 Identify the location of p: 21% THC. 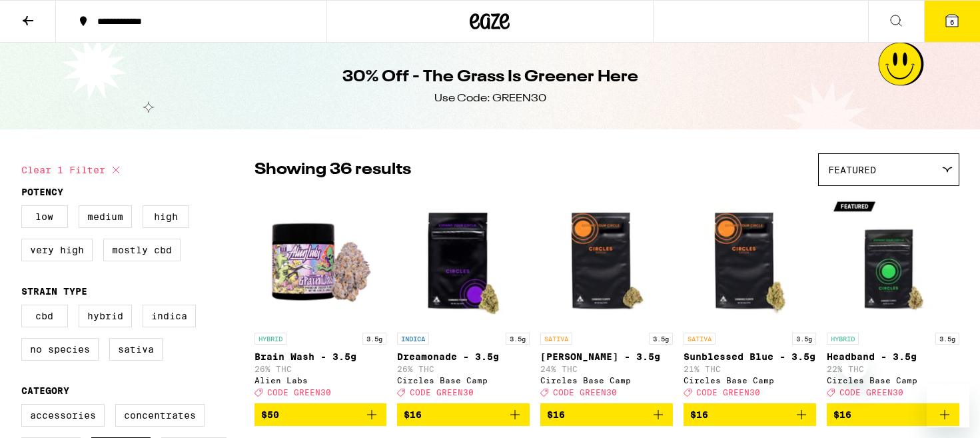
(750, 369).